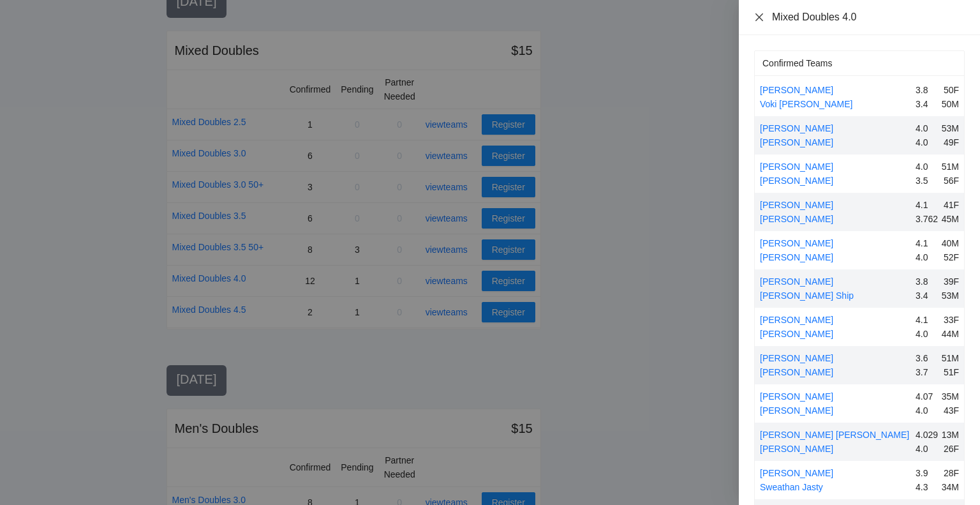 The height and width of the screenshot is (505, 980). What do you see at coordinates (949, 473) in the screenshot?
I see `div: 28F` at bounding box center [949, 473].